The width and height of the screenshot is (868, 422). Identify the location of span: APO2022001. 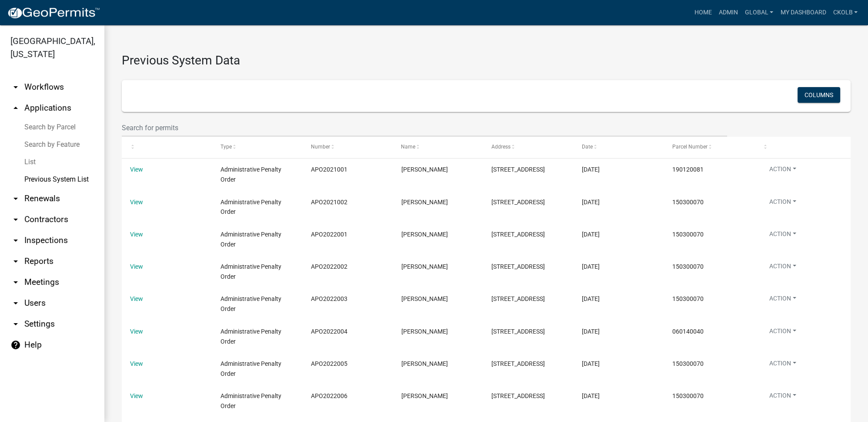
(329, 234).